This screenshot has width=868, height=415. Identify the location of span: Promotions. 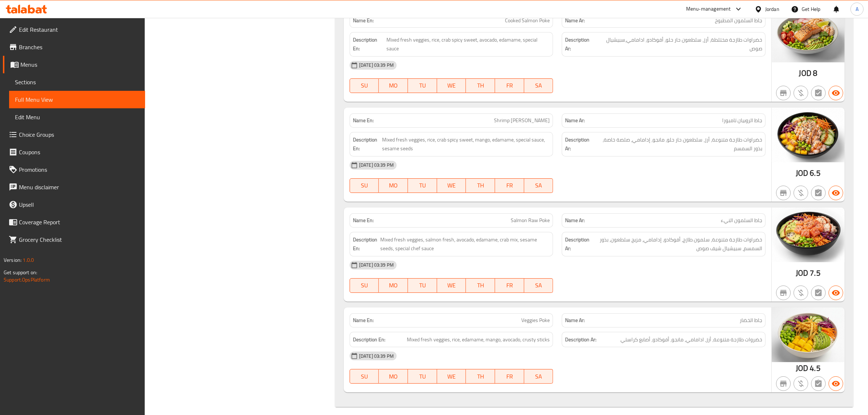
(79, 170).